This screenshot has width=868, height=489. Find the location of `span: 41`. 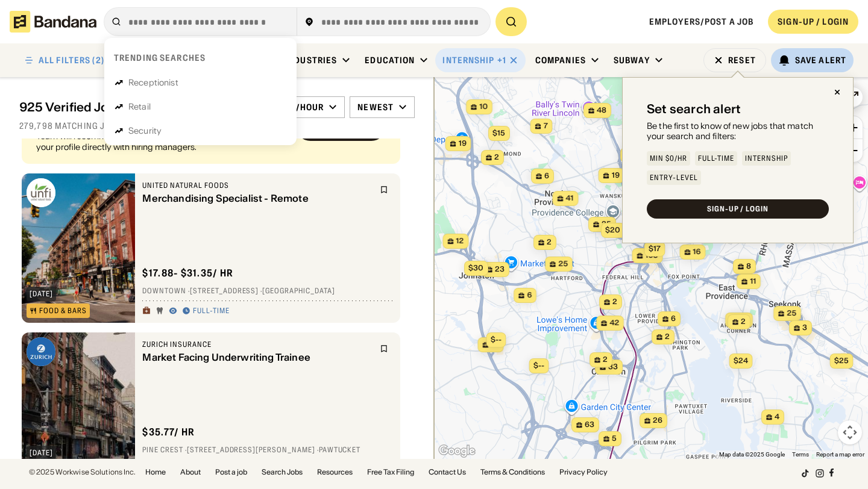

span: 41 is located at coordinates (569, 198).